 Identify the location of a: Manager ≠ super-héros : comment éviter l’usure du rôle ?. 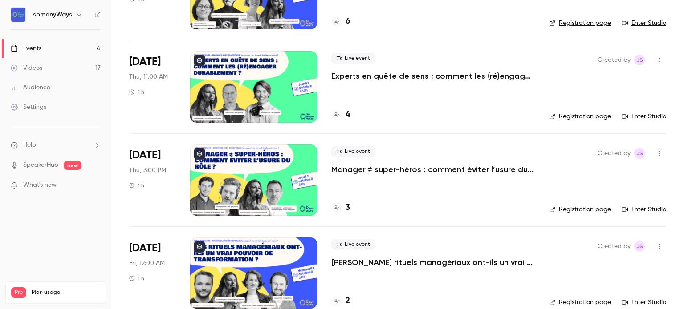
(433, 170).